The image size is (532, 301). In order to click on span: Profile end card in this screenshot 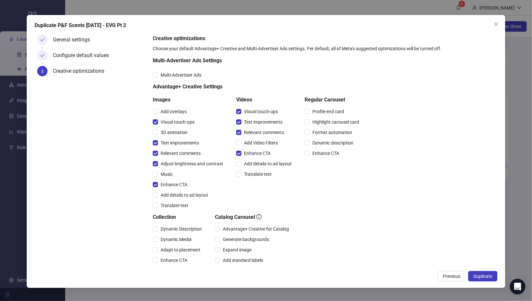, I will do `click(328, 111)`.